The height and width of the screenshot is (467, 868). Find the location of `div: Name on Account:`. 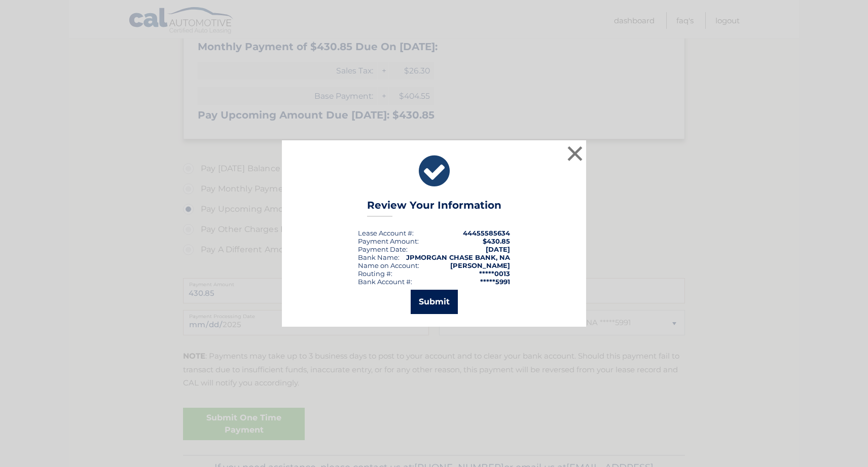

div: Name on Account: is located at coordinates (388, 266).